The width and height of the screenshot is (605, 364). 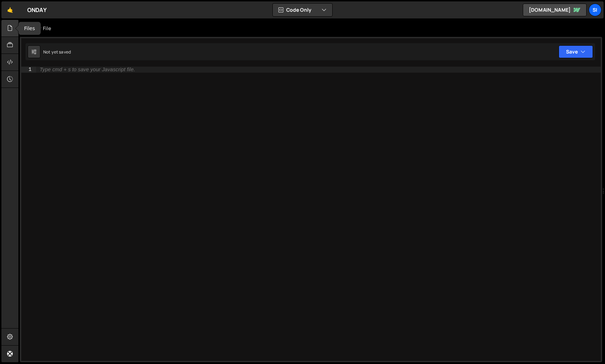 I want to click on a: Si, so click(x=596, y=10).